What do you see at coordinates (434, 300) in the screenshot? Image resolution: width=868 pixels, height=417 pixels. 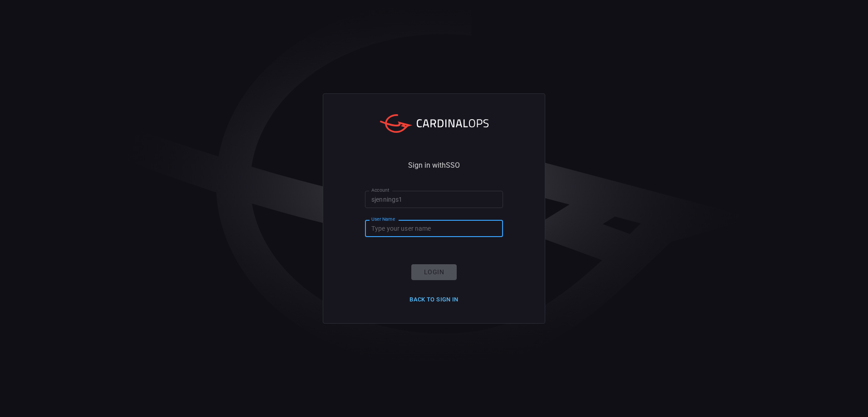 I see `button: Back to Sign in` at bounding box center [434, 300].